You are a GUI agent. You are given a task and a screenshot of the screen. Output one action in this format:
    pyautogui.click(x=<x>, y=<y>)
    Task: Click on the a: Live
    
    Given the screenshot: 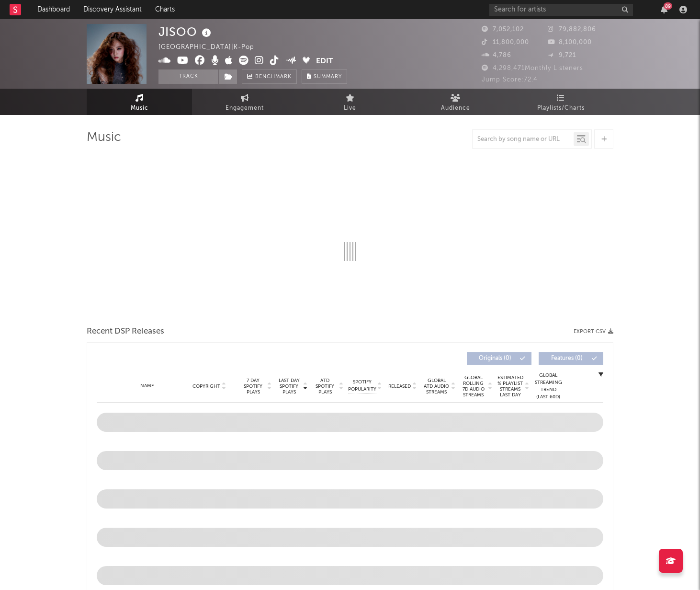 What is the action you would take?
    pyautogui.click(x=350, y=101)
    